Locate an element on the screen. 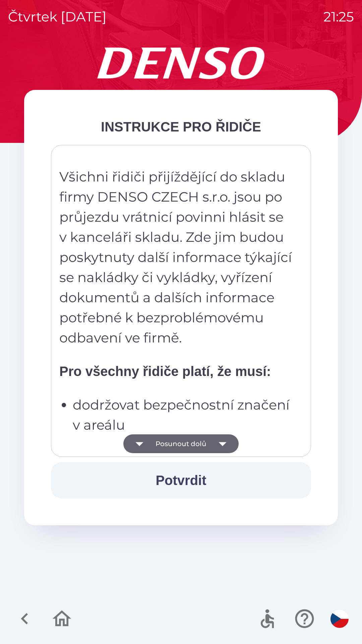 This screenshot has height=644, width=362. div: INSTRUKCE PRO ŘIDIČE is located at coordinates (181, 127).